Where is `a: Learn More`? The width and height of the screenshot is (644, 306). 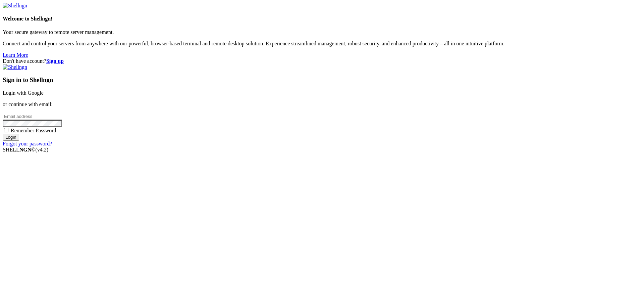 a: Learn More is located at coordinates (15, 55).